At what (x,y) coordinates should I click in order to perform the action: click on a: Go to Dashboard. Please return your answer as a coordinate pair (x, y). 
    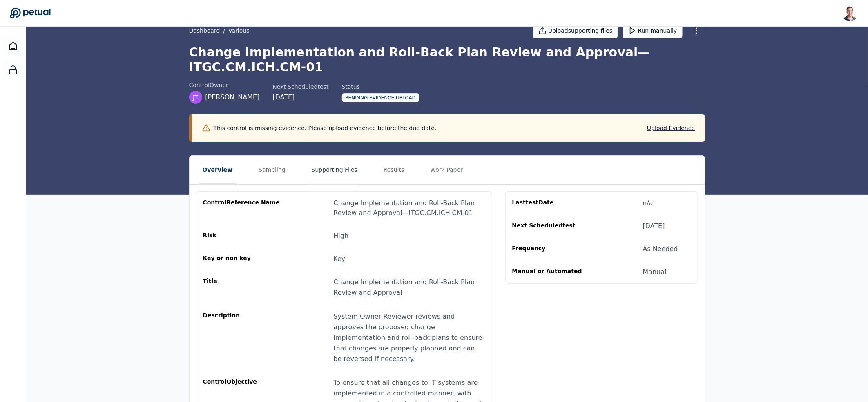
    Looking at the image, I should click on (31, 13).